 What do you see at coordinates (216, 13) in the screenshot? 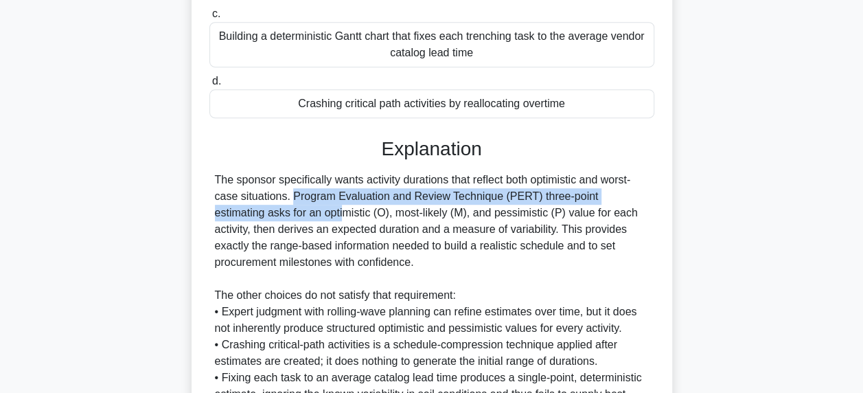
I see `span: c.` at bounding box center [216, 13].